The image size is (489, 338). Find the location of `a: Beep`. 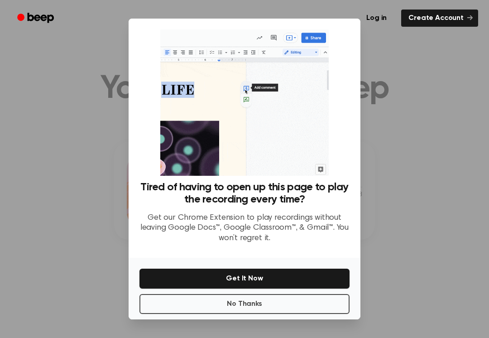

a: Beep is located at coordinates (36, 18).